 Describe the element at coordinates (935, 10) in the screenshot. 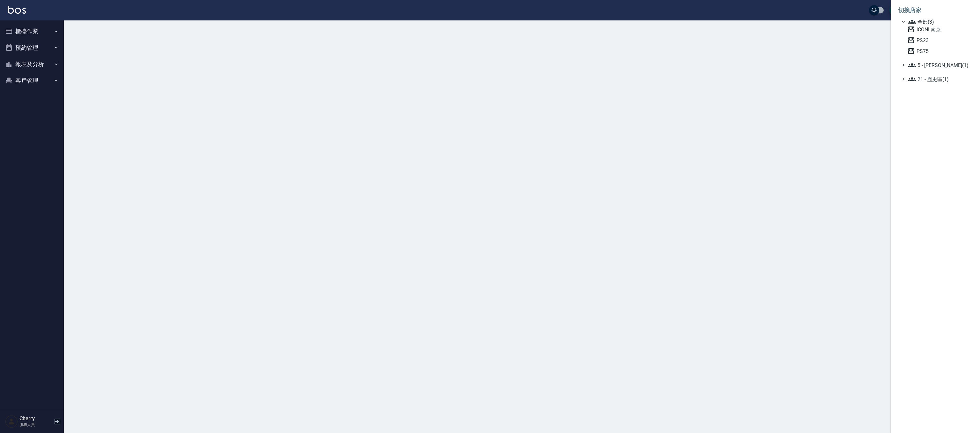

I see `li: 切換店家` at that location.